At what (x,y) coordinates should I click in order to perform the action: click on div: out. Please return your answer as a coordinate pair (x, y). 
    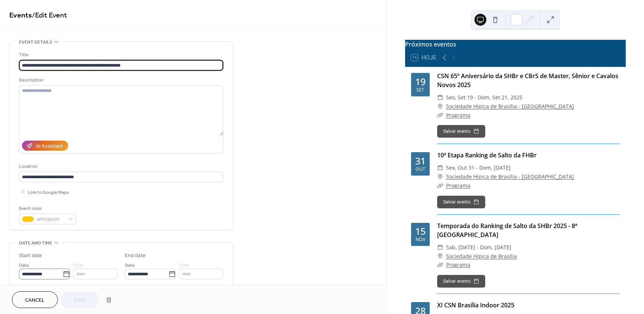
    Looking at the image, I should click on (420, 169).